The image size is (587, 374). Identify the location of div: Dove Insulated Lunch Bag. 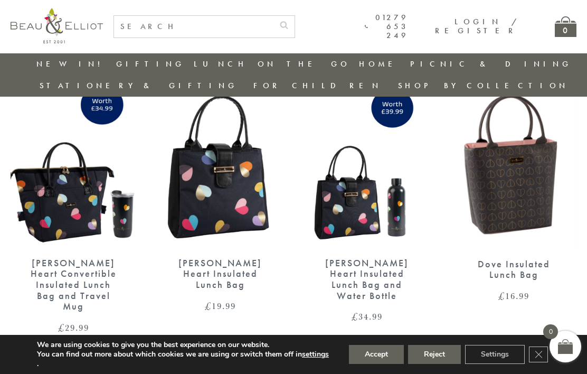
(513, 269).